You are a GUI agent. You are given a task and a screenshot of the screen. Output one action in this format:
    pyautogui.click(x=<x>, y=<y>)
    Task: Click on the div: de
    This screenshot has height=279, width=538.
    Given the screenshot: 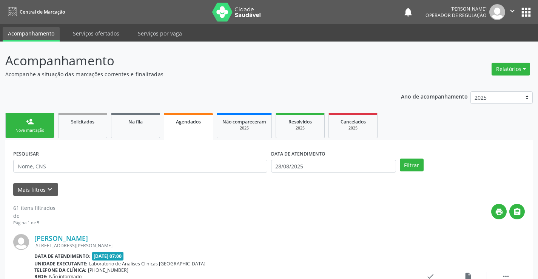 What is the action you would take?
    pyautogui.click(x=34, y=216)
    